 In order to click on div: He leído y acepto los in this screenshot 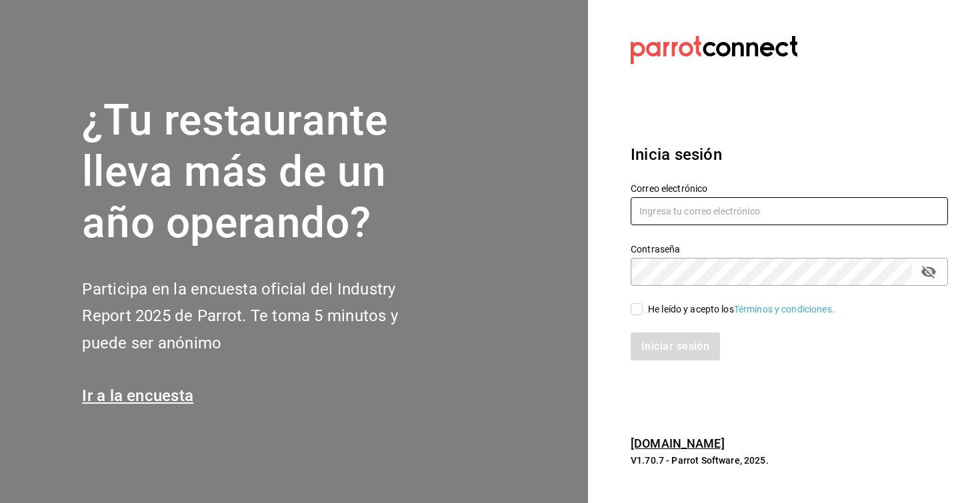, I will do `click(742, 309)`.